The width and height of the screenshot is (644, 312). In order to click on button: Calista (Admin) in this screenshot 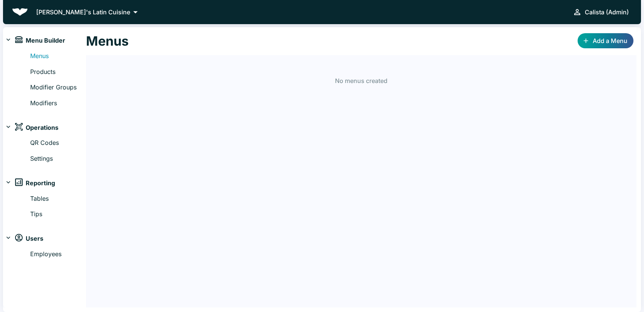, I will do `click(600, 12)`.